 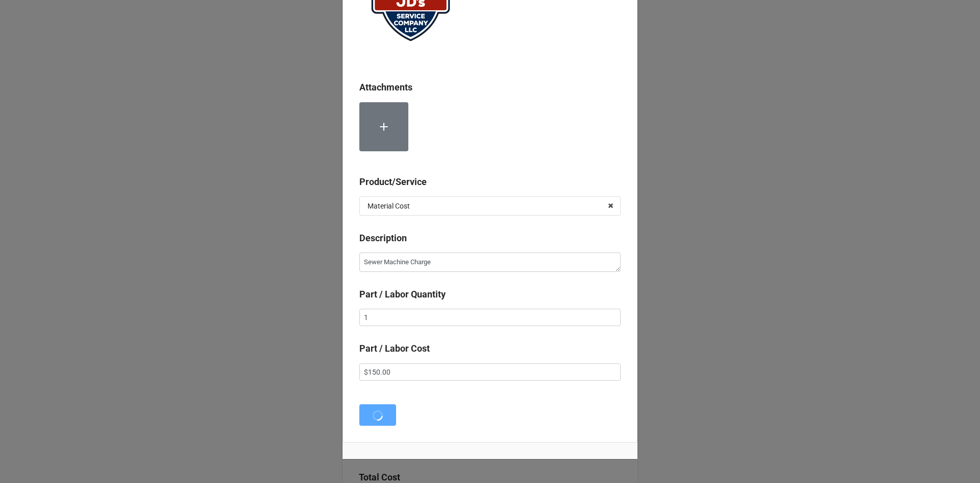 What do you see at coordinates (490, 262) in the screenshot?
I see `textarea: Sewer Machine Charge` at bounding box center [490, 262].